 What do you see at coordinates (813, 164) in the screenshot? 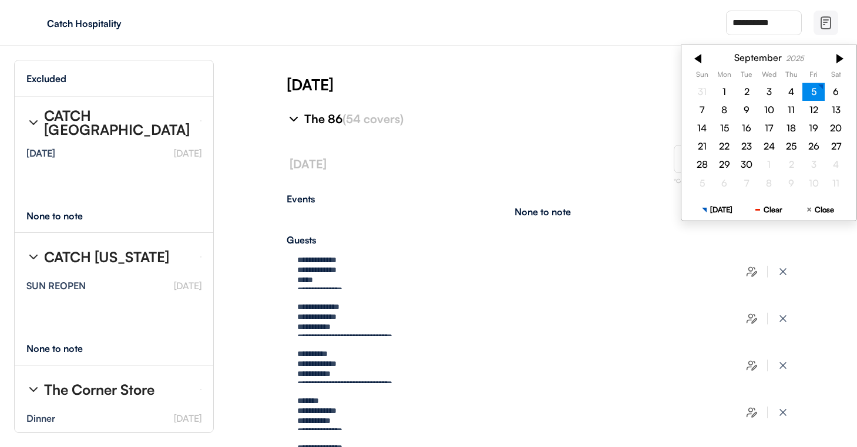
I see `div: 3 Oct 2025` at bounding box center [813, 164].